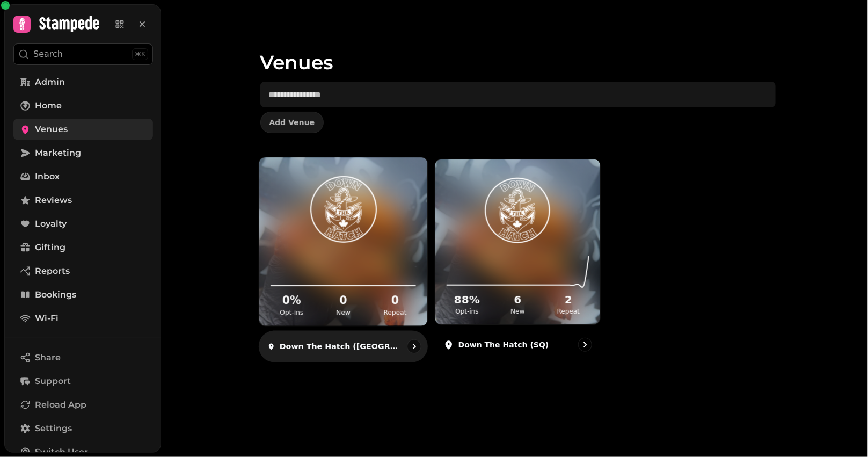  Describe the element at coordinates (83, 129) in the screenshot. I see `a: Venues` at that location.